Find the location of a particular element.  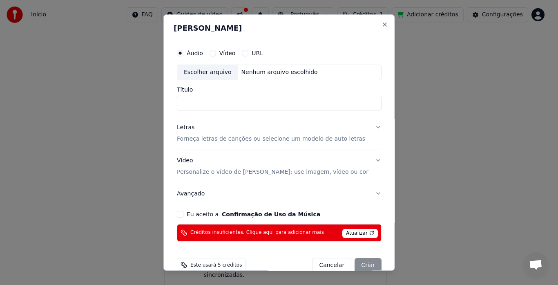

label: Título is located at coordinates (279, 89).